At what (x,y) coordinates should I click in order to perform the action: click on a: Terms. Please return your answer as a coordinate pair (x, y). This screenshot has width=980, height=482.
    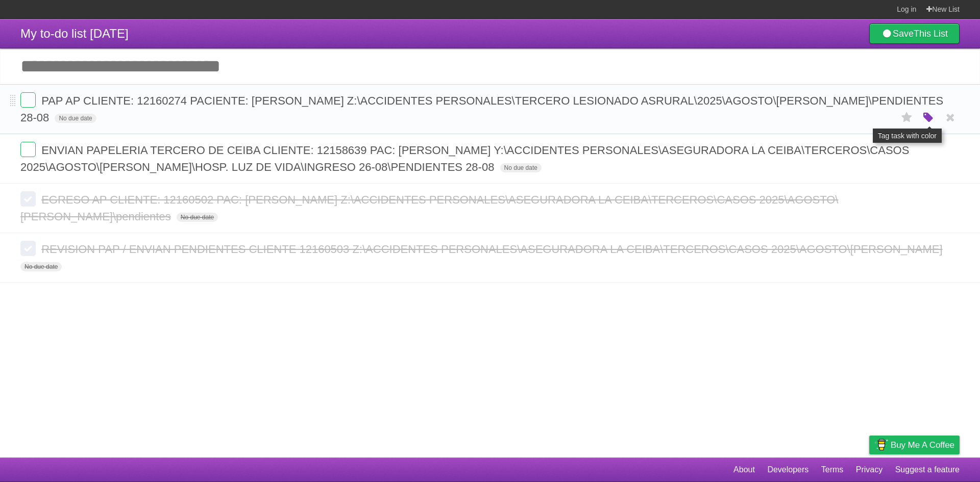
    Looking at the image, I should click on (832, 470).